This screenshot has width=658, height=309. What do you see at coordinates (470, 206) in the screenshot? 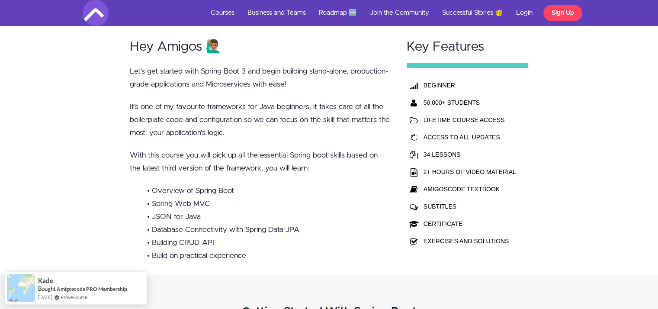
I see `td: SUBTITLES` at bounding box center [470, 206].